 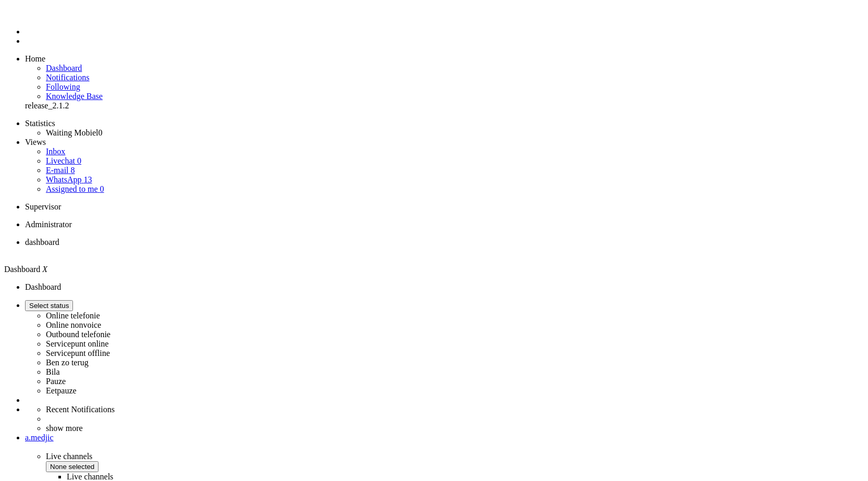 I want to click on div: a.medjic, so click(x=444, y=438).